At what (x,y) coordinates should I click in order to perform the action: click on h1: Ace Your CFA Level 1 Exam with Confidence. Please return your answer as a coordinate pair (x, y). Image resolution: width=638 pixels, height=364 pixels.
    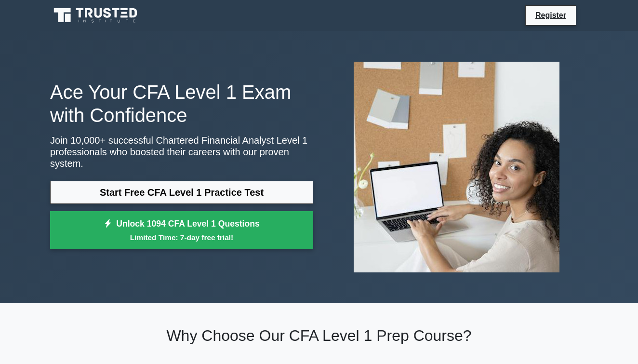
    Looking at the image, I should click on (182, 104).